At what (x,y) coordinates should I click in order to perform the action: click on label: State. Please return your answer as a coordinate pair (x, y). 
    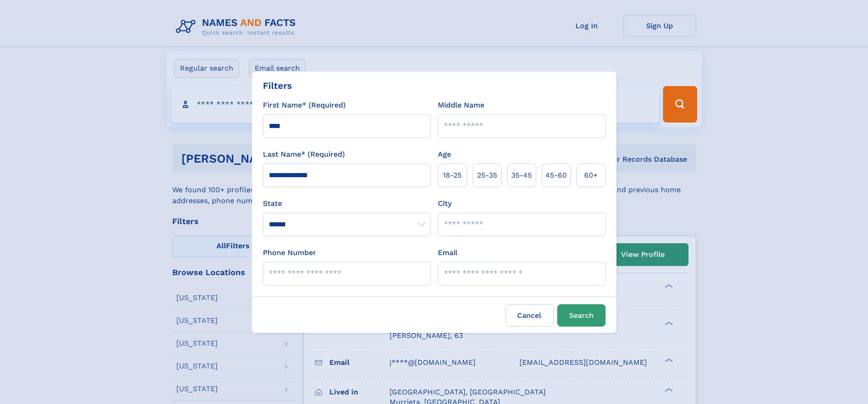
    Looking at the image, I should click on (347, 203).